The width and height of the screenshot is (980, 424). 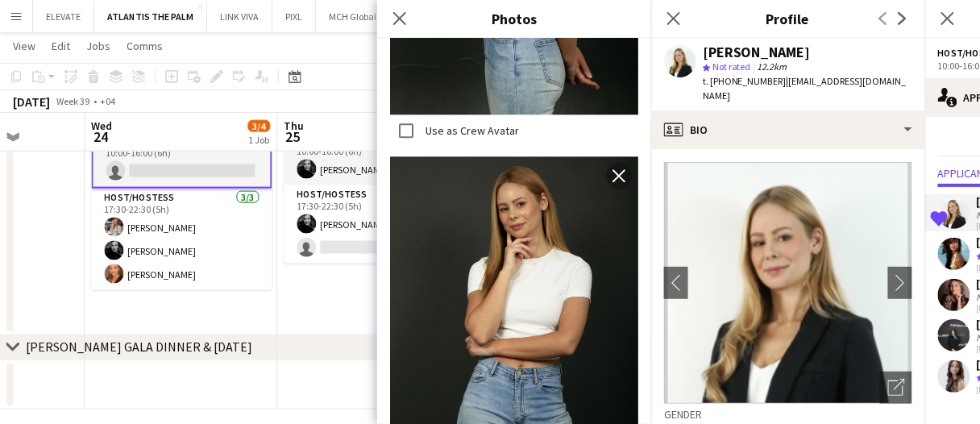 I want to click on label: Use as Crew Avatar, so click(x=471, y=130).